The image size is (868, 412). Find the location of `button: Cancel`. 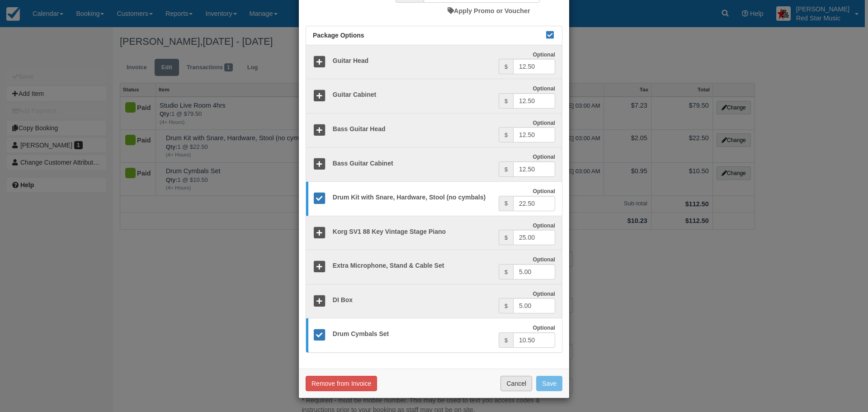

button: Cancel is located at coordinates (516, 383).